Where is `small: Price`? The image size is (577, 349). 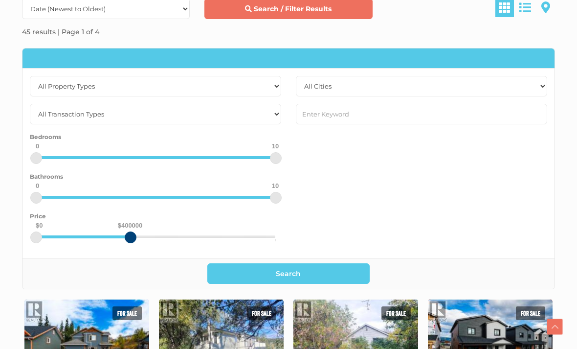 small: Price is located at coordinates (38, 216).